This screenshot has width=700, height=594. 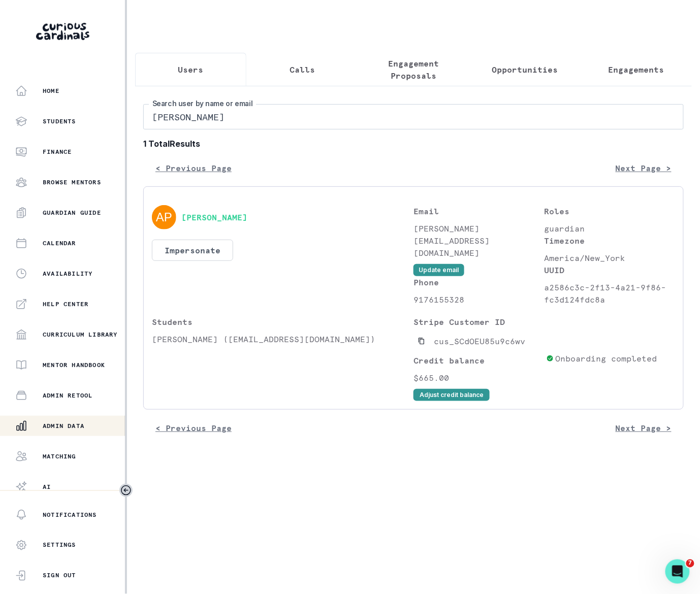 What do you see at coordinates (59, 243) in the screenshot?
I see `p: Calendar` at bounding box center [59, 243].